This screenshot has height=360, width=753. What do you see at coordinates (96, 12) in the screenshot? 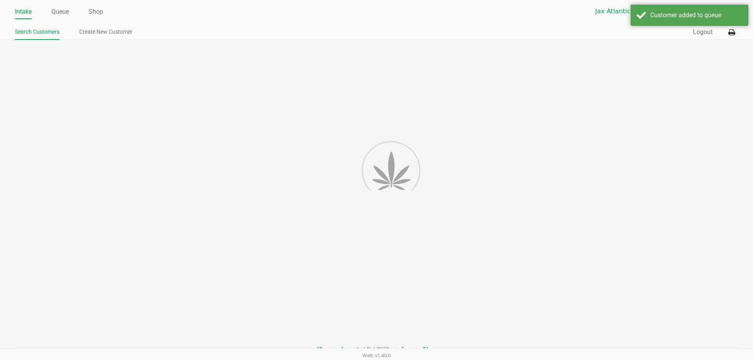
I see `a: Shop` at bounding box center [96, 12].